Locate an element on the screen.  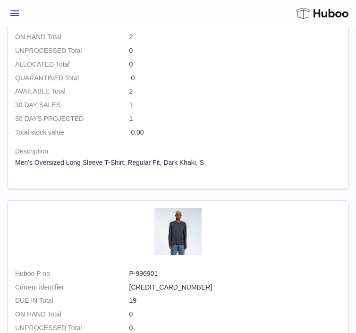
dt: Huboo P no is located at coordinates (72, 273).